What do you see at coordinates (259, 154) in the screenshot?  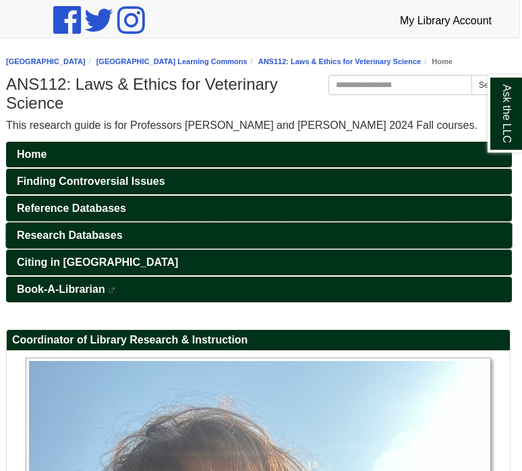 I see `a: Home` at bounding box center [259, 154].